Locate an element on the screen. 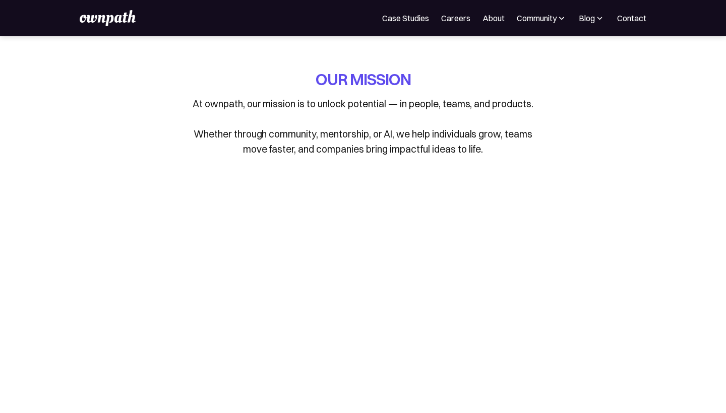  a: Contact is located at coordinates (632, 18).